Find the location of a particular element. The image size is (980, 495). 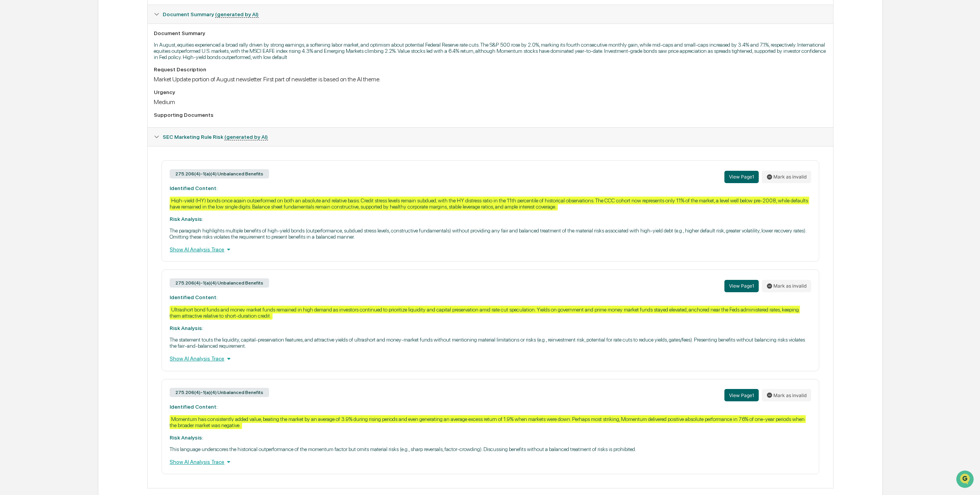

div: Document Summary is located at coordinates (490, 33).